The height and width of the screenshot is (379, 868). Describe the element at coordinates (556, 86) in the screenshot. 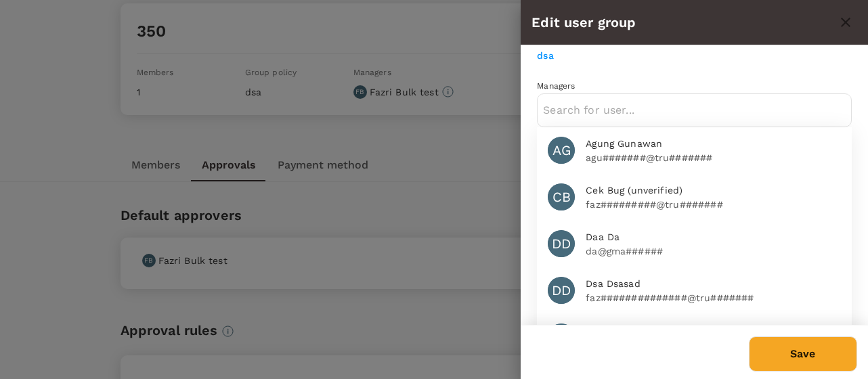

I see `span: Managers` at that location.